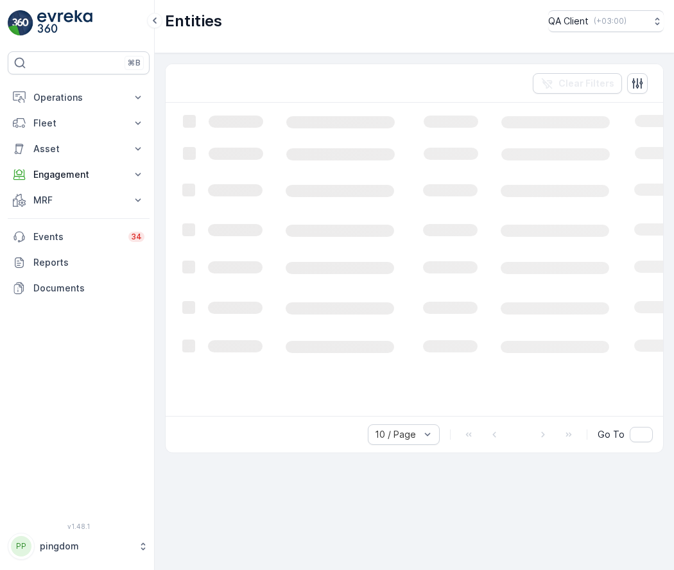 The width and height of the screenshot is (674, 570). I want to click on button: Engagement, so click(78, 175).